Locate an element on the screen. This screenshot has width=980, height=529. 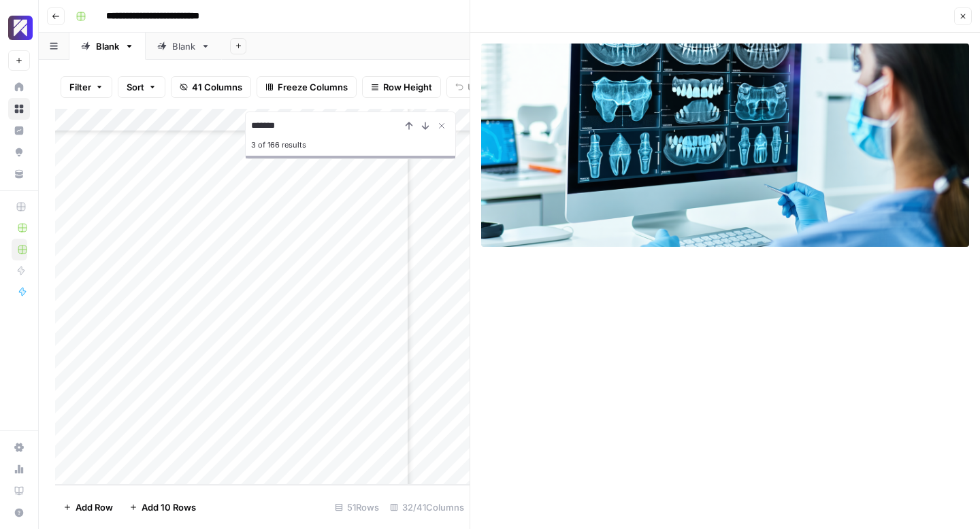
a: Learning Hub is located at coordinates (19, 491).